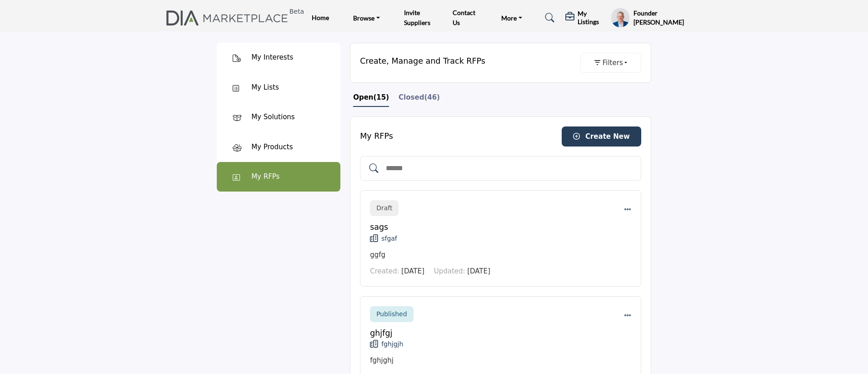 The width and height of the screenshot is (868, 374). Describe the element at coordinates (265, 87) in the screenshot. I see `div: My Lists` at that location.